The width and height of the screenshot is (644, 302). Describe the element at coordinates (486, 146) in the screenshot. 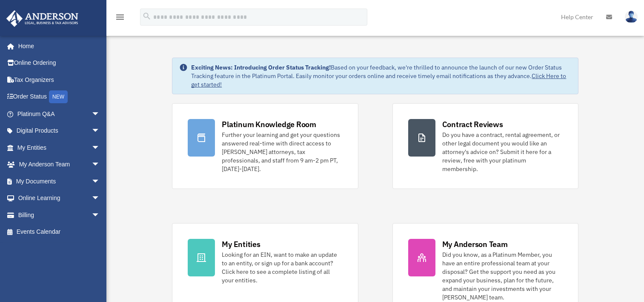

I see `a: Contract Reviews Do you have a contract, rental agreement, or other legal document you would like...` at that location.